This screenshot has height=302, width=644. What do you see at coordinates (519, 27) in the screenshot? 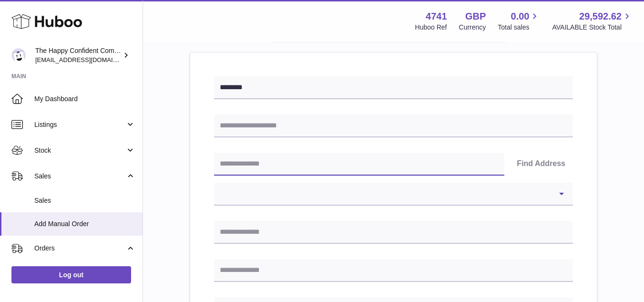
I see `span: Total sales` at bounding box center [519, 27].